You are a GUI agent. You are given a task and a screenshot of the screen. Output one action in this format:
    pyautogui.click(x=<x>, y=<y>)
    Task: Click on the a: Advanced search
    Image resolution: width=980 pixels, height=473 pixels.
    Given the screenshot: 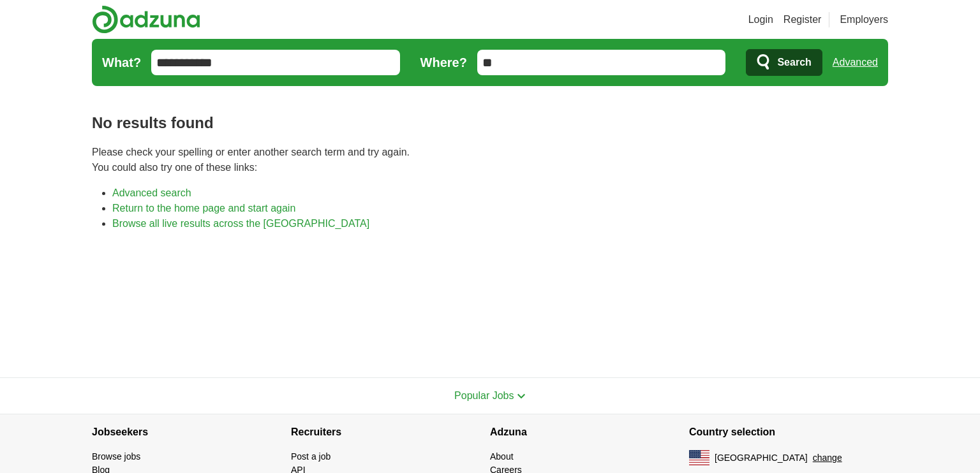 What is the action you would take?
    pyautogui.click(x=152, y=193)
    